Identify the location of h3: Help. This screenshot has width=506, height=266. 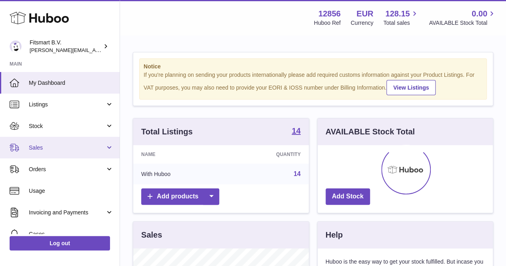
(334, 235).